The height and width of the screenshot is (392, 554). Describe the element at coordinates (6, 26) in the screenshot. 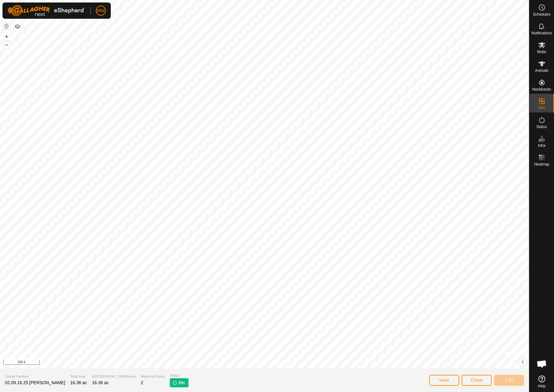

I see `button: Reset Map` at that location.